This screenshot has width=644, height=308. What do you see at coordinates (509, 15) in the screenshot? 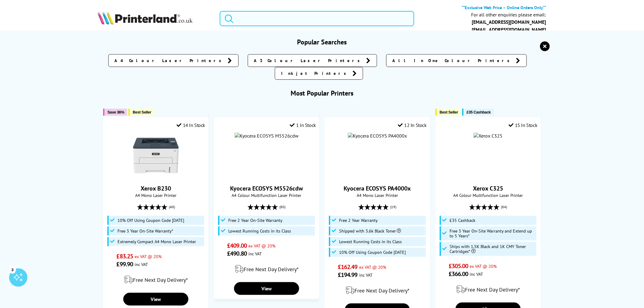
I see `div: For all other enquiries please email:` at bounding box center [509, 15].